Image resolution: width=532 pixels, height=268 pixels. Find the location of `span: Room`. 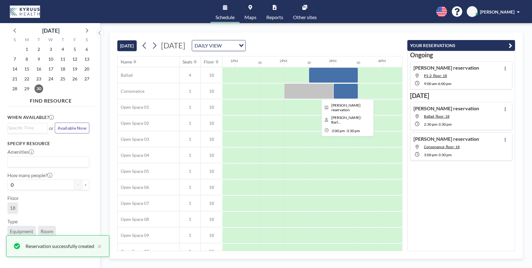

span: Room is located at coordinates (47, 231).